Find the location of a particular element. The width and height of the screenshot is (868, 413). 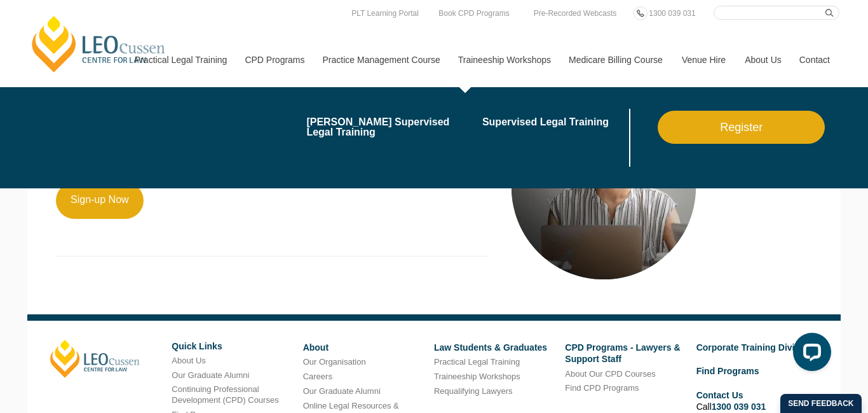

a: Contact is located at coordinates (814, 60).